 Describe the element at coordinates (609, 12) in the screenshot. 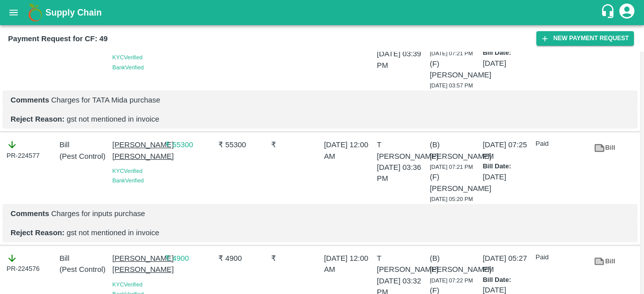

I see `div: customer-support` at that location.